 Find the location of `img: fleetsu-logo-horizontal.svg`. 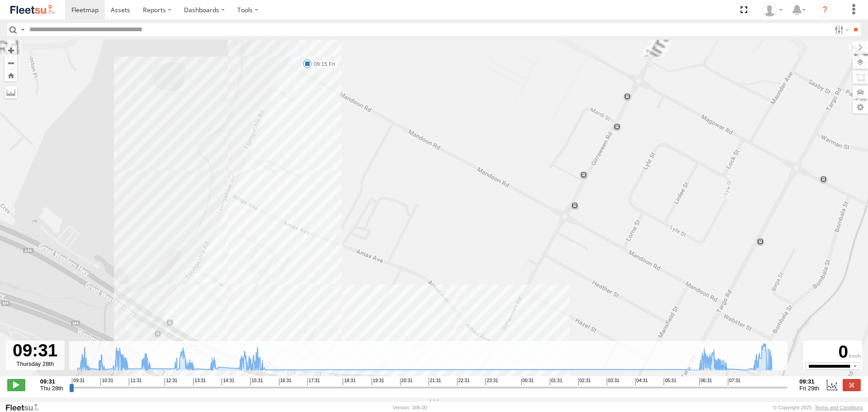

img: fleetsu-logo-horizontal.svg is located at coordinates (33, 10).